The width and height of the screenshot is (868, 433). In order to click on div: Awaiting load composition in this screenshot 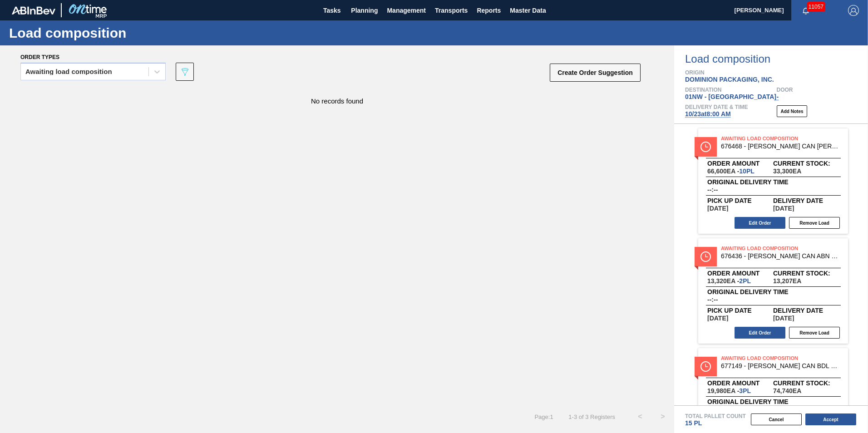, I will do `click(69, 71)`.